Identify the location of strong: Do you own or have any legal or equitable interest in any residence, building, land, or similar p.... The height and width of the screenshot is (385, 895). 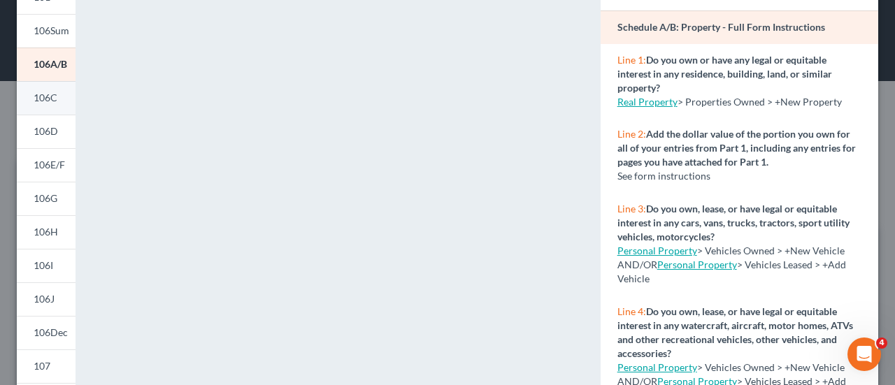
(724, 73).